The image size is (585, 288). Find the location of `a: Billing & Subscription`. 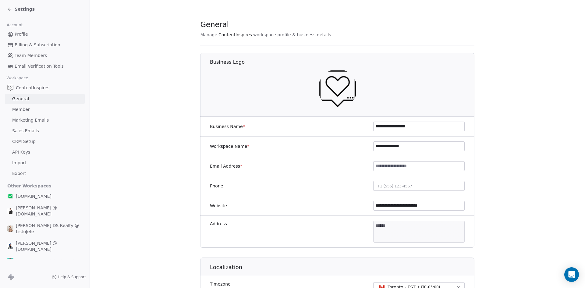

a: Billing & Subscription is located at coordinates (45, 45).